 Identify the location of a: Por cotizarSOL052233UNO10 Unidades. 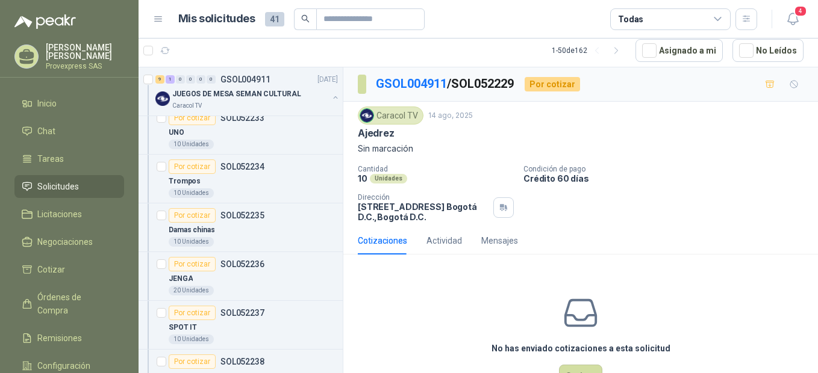
(240, 130).